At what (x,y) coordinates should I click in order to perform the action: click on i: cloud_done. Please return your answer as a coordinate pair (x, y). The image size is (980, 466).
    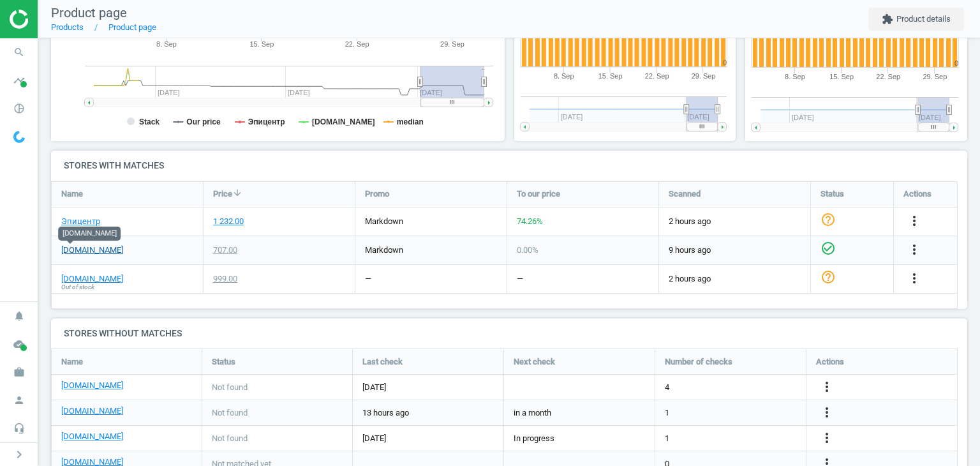
    Looking at the image, I should click on (19, 344).